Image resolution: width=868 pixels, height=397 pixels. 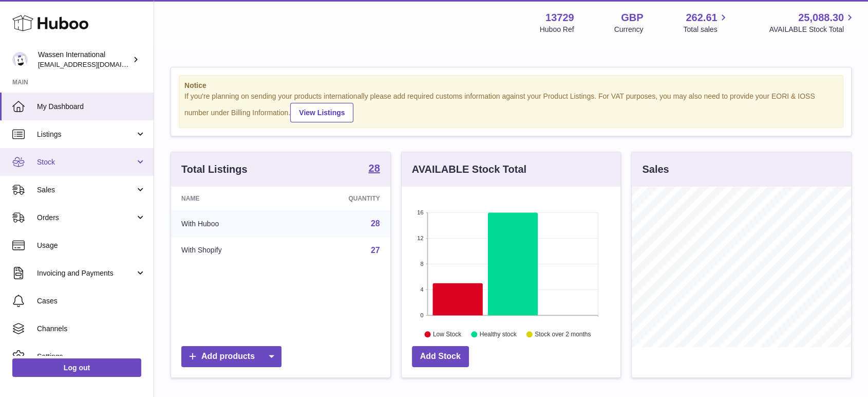 What do you see at coordinates (821, 17) in the screenshot?
I see `span: 25,088.30` at bounding box center [821, 17].